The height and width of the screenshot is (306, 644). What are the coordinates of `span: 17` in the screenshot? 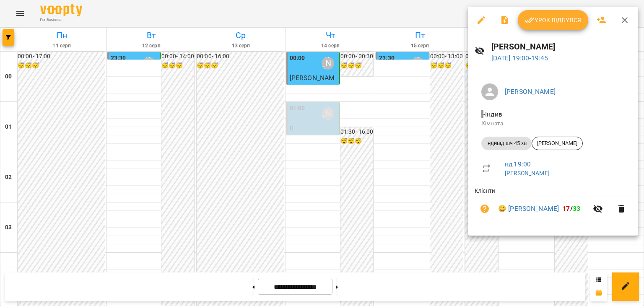 It's located at (566, 209).